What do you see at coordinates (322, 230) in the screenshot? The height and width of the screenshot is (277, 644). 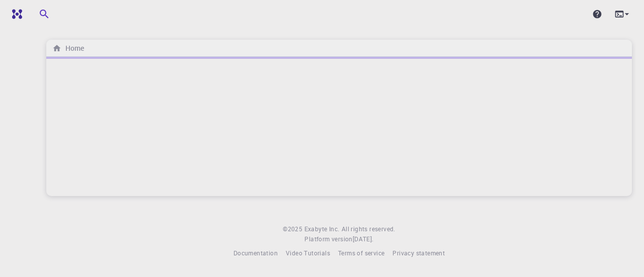 I see `a: Exabyte Inc.` at bounding box center [322, 230].